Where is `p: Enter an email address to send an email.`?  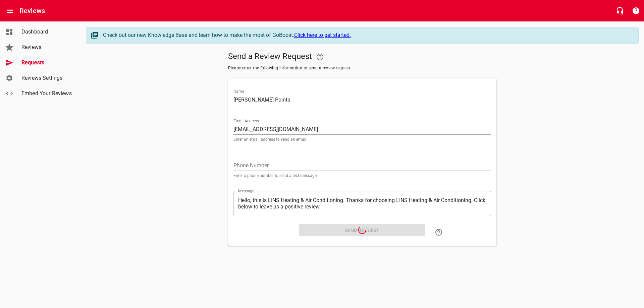
p: Enter an email address to send an email. is located at coordinates (362, 139).